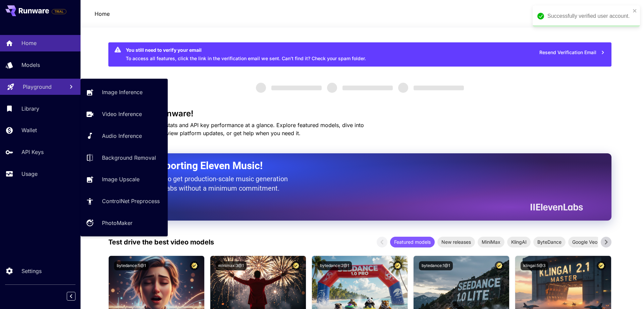  What do you see at coordinates (37, 87) in the screenshot?
I see `p: Playground` at bounding box center [37, 87].